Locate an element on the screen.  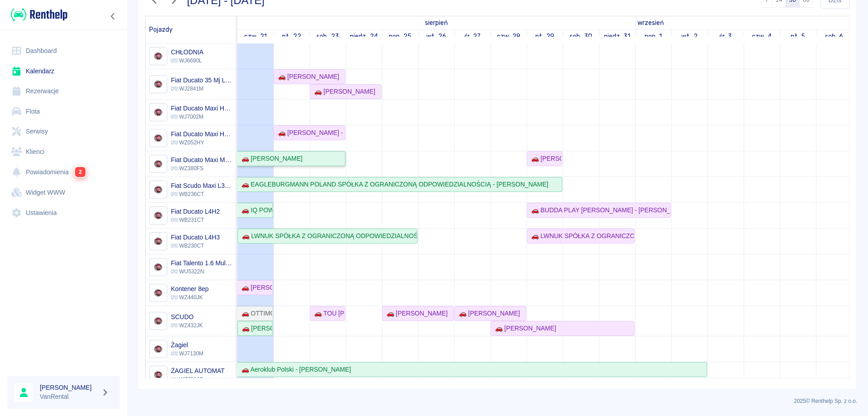
a: Ustawienia is located at coordinates (63, 213).